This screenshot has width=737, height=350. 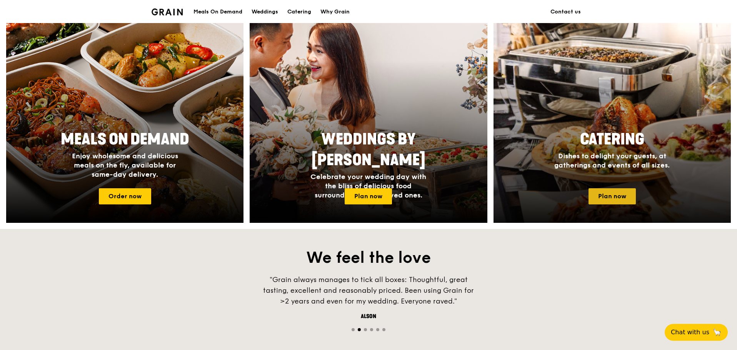 I want to click on a: Why Grain, so click(x=335, y=12).